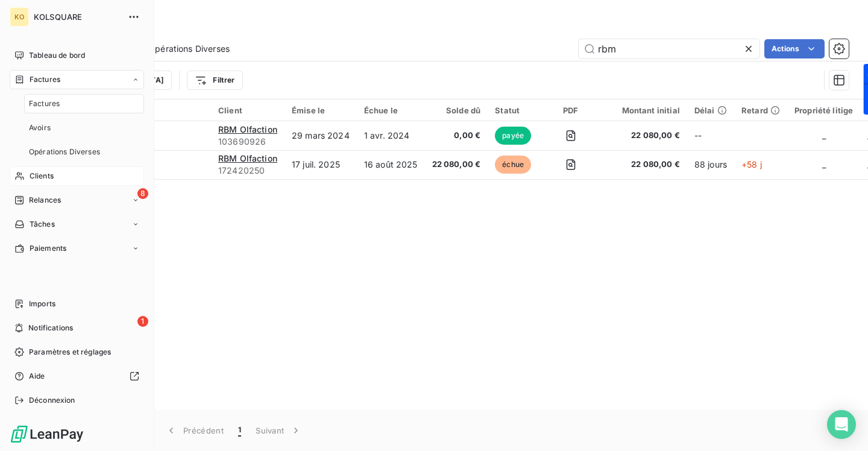 The image size is (868, 451). I want to click on div: Client, so click(248, 110).